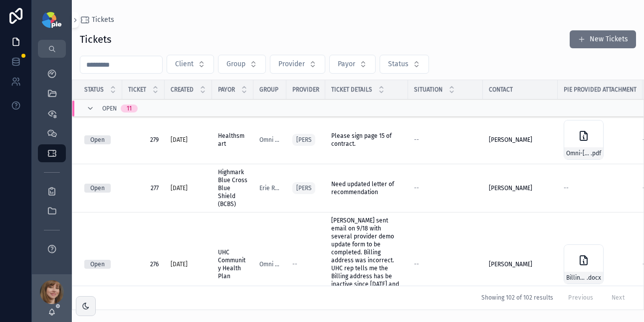 The height and width of the screenshot is (322, 644). What do you see at coordinates (143, 188) in the screenshot?
I see `a: 277` at bounding box center [143, 188].